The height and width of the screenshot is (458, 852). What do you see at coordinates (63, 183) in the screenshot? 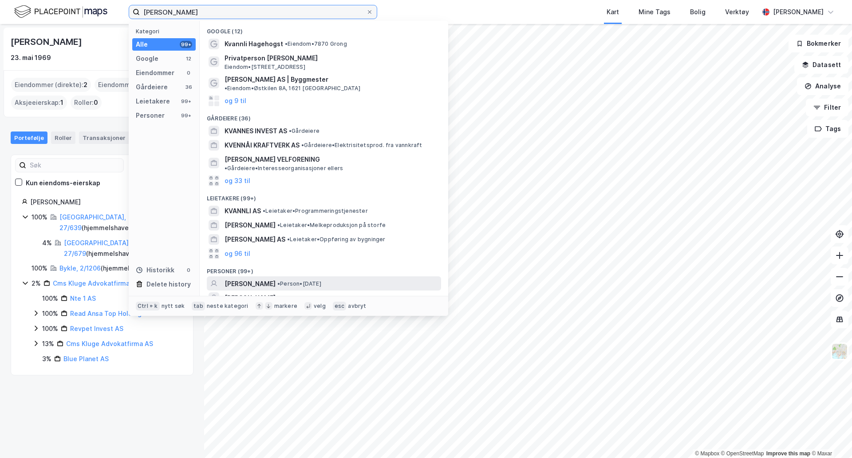
I see `div: Kun eiendoms-eierskap` at bounding box center [63, 183].